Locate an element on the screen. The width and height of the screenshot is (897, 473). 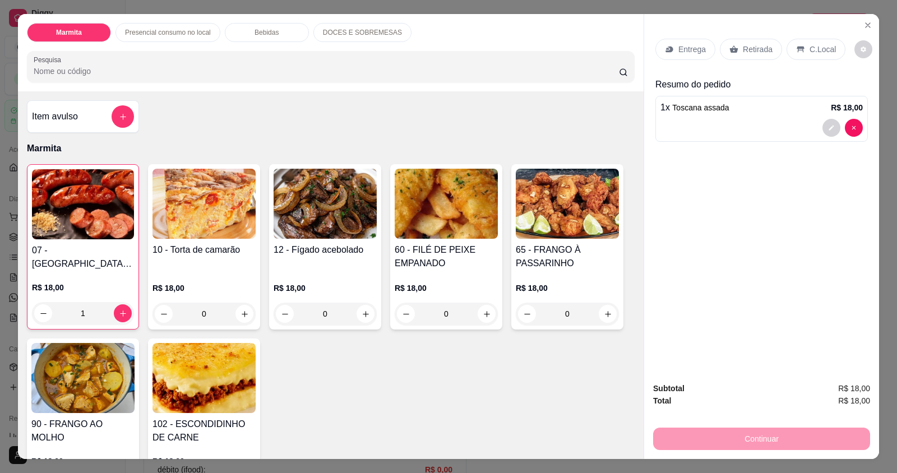
p: 1 x is located at coordinates (695, 108).